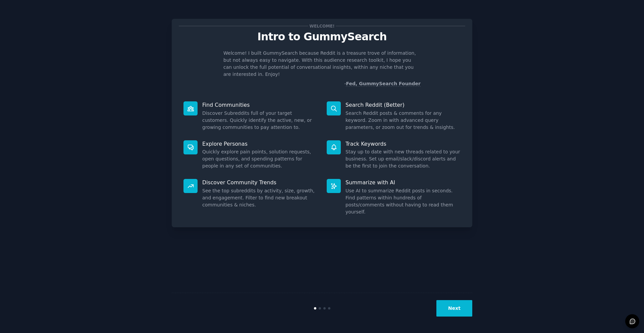 The height and width of the screenshot is (333, 644). I want to click on p: Explore Personas, so click(259, 144).